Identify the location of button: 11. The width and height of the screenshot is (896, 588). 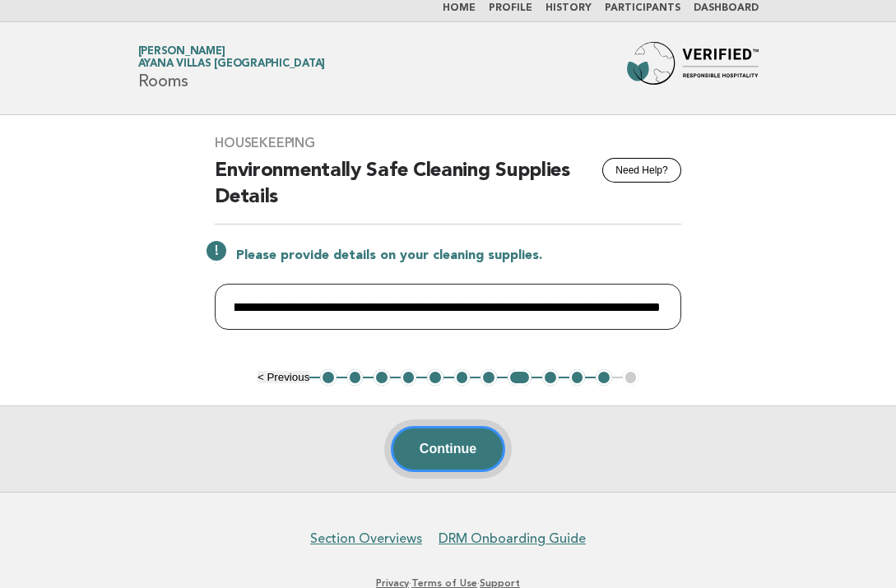
(603, 377).